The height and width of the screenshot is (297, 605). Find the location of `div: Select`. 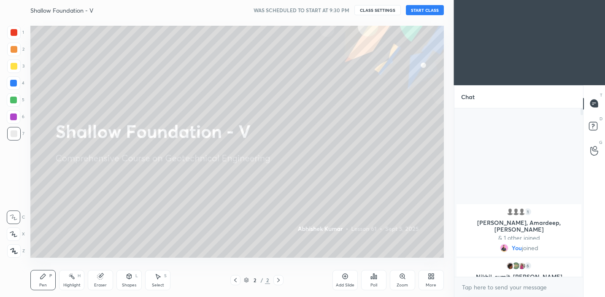

div: Select is located at coordinates (158, 285).